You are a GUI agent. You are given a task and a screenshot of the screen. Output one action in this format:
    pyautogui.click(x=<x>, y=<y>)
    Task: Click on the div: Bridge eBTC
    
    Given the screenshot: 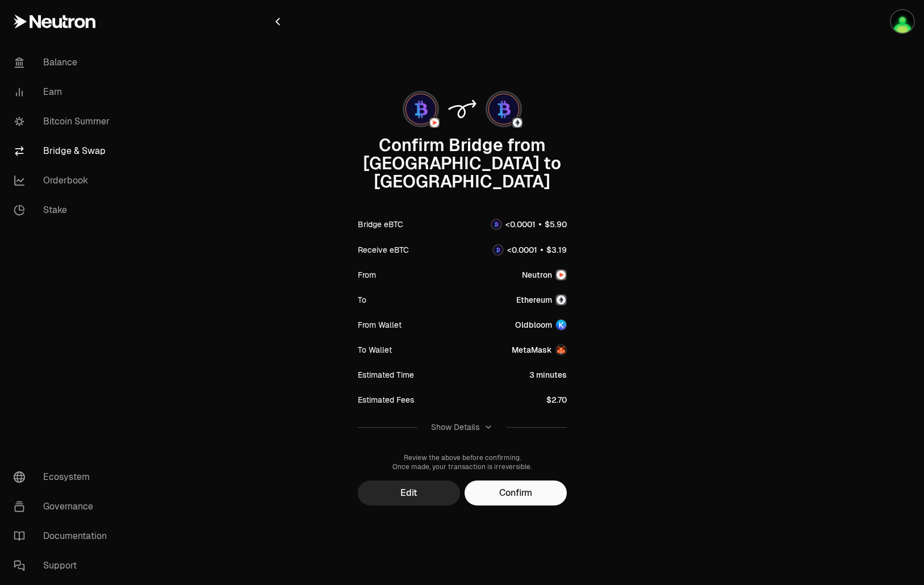 What is the action you would take?
    pyautogui.click(x=380, y=224)
    